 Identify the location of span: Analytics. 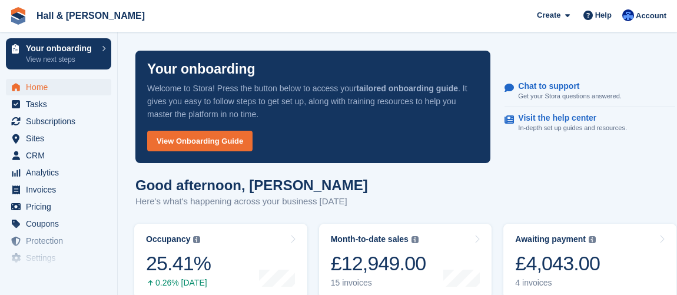
(61, 172).